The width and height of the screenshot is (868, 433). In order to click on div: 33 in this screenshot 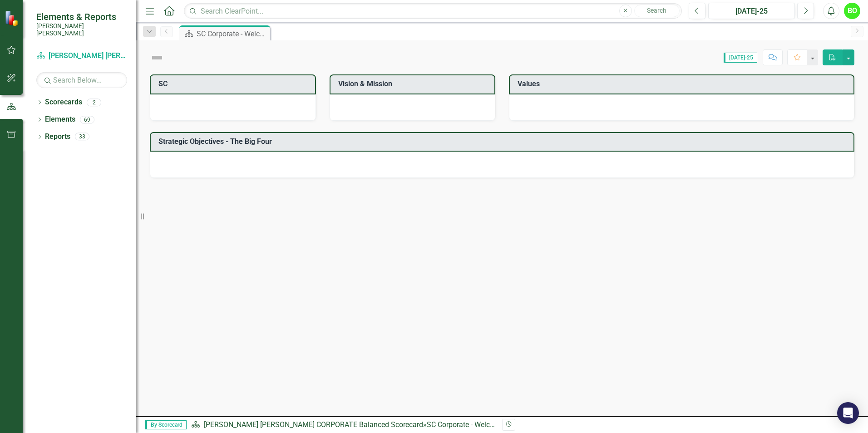, I will do `click(82, 136)`.